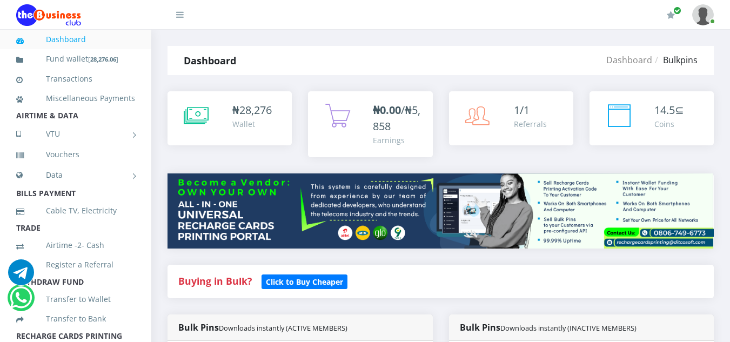 The height and width of the screenshot is (342, 730). Describe the element at coordinates (396, 118) in the screenshot. I see `span: /₦5,858` at that location.